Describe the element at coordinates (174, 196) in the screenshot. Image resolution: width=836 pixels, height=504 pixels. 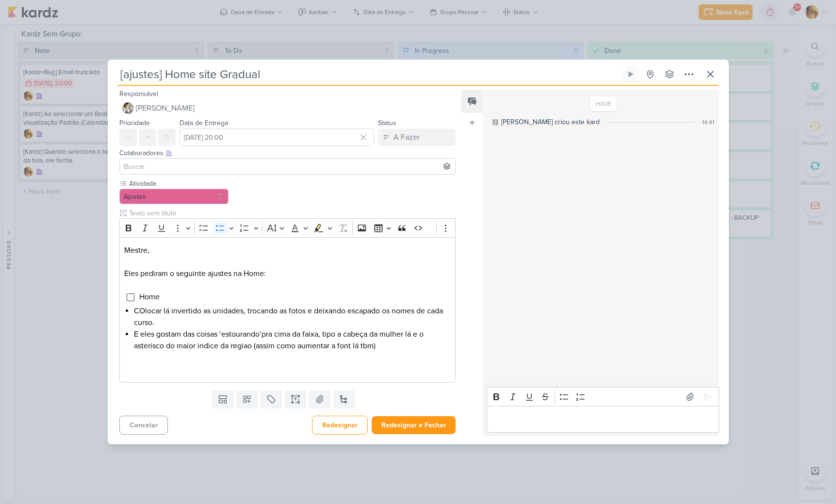
I see `button: Ajustes` at that location.